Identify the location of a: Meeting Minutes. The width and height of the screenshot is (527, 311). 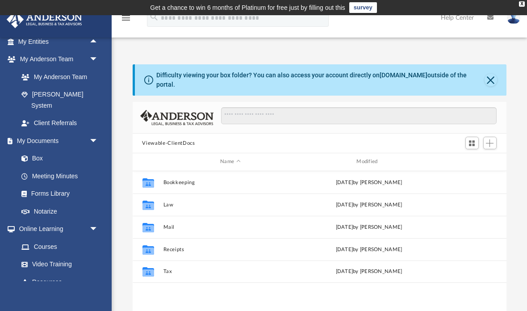
(60, 176).